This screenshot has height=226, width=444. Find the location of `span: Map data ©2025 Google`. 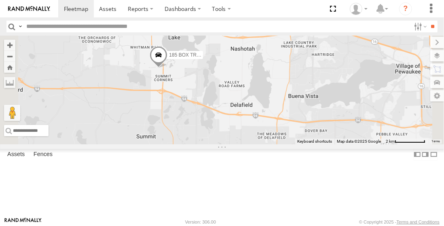

span: Map data ©2025 Google is located at coordinates (359, 141).